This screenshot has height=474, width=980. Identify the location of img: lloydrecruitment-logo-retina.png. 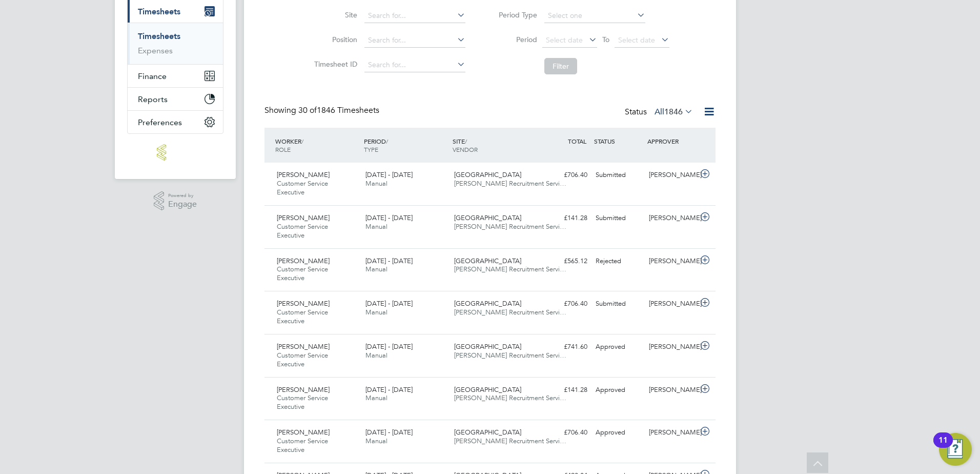
(175, 153).